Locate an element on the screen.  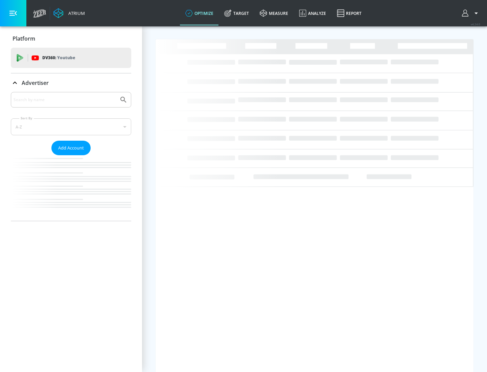
button: Add Account is located at coordinates (71, 148).